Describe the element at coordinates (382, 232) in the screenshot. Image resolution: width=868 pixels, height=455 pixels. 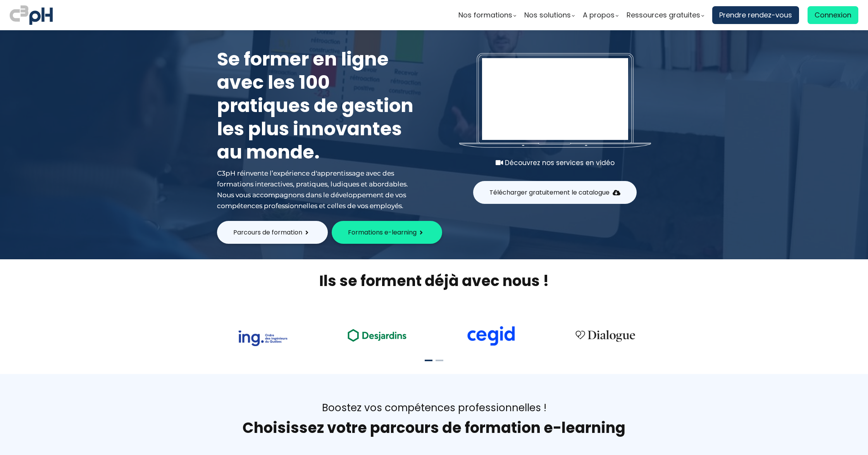
I see `span: Formations e-learning` at that location.